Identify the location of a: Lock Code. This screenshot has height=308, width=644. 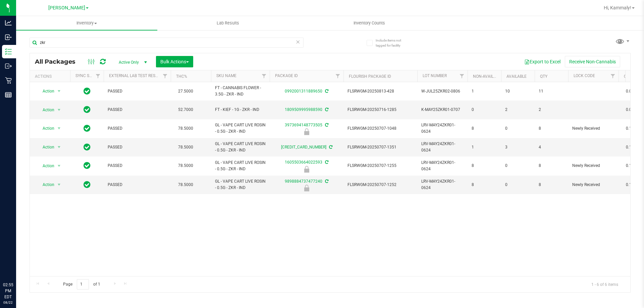
(584, 76).